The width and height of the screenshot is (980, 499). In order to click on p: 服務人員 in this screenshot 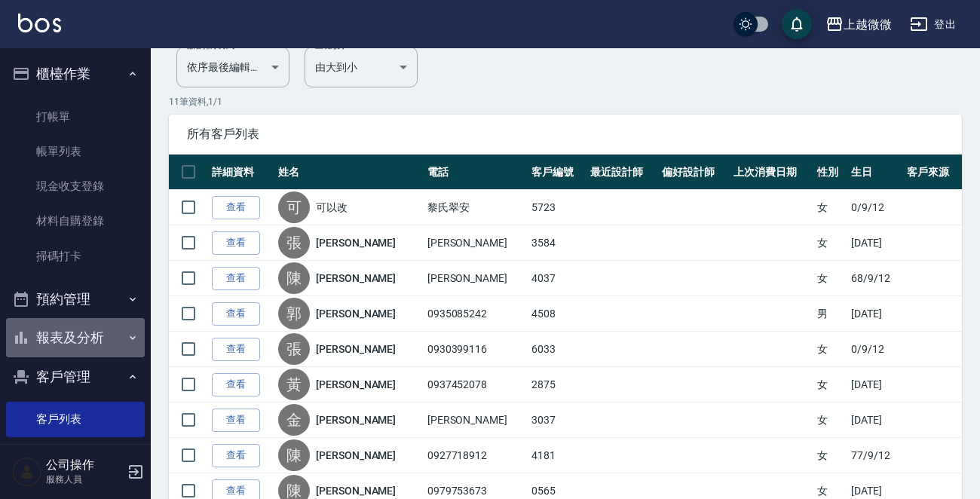, I will do `click(84, 479)`.